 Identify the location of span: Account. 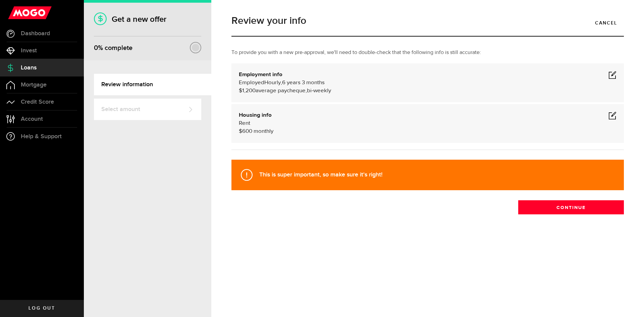
(32, 119).